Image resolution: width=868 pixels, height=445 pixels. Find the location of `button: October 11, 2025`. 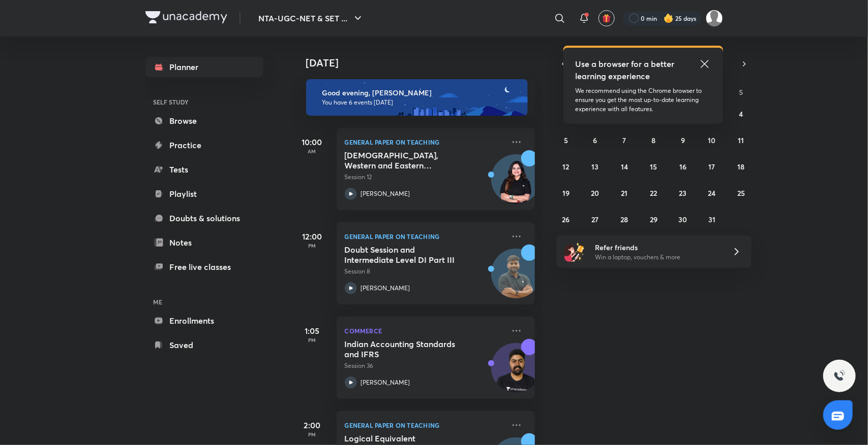

button: October 11, 2025 is located at coordinates (741, 140).